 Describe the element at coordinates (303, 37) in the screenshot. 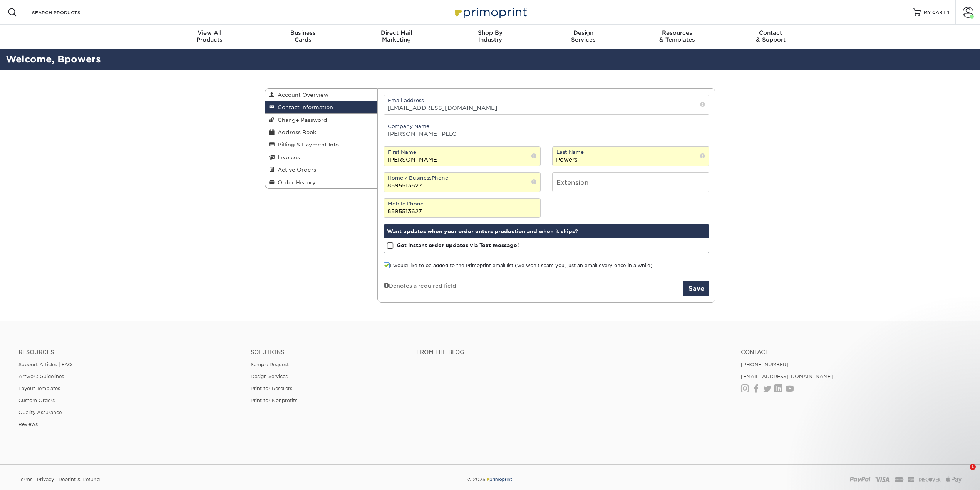

I see `a: BusinessCards` at that location.